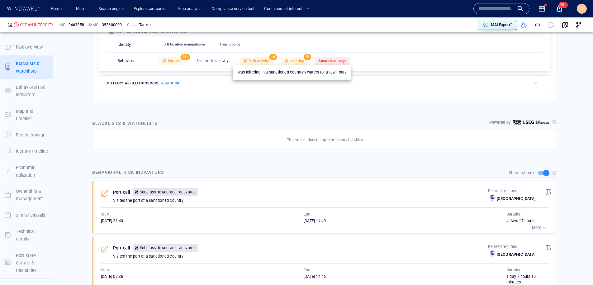 This screenshot has width=593, height=285. Describe the element at coordinates (579, 25) in the screenshot. I see `button: Visual Link Analysis` at that location.